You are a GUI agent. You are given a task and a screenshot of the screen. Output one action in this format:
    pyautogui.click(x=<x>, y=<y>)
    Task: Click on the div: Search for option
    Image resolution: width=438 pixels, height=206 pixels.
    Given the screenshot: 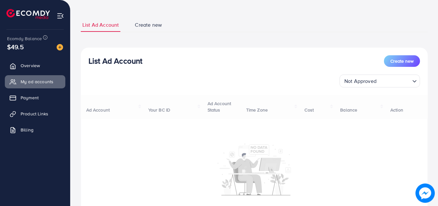 What is the action you would take?
    pyautogui.click(x=380, y=81)
    